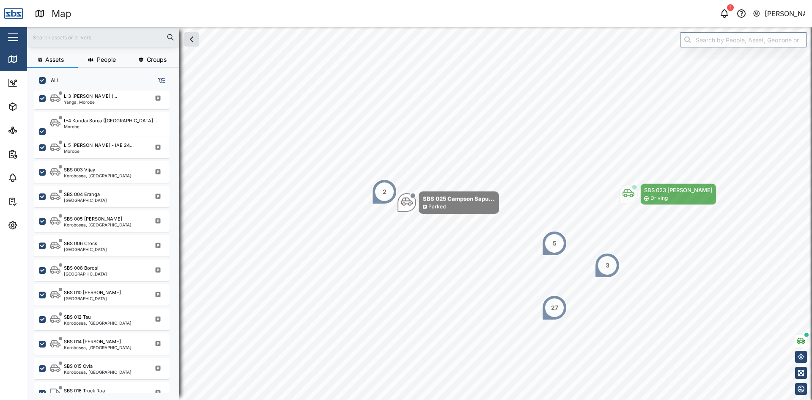  I want to click on img: Main Logo, so click(14, 14).